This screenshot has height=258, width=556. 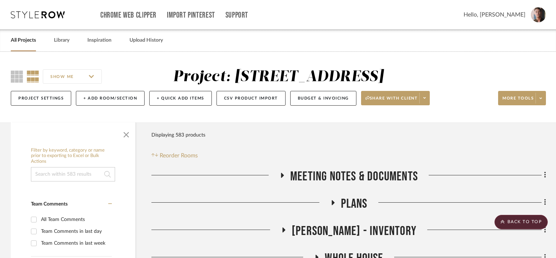 What do you see at coordinates (49, 204) in the screenshot?
I see `span: Team Comments` at bounding box center [49, 204].